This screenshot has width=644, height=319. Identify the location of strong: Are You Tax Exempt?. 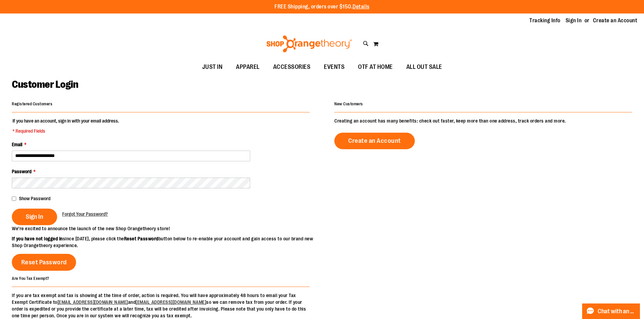
(30, 278).